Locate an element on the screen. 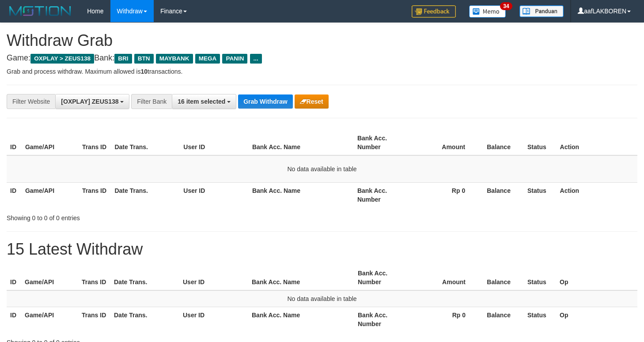  span: MAYBANK is located at coordinates (174, 59).